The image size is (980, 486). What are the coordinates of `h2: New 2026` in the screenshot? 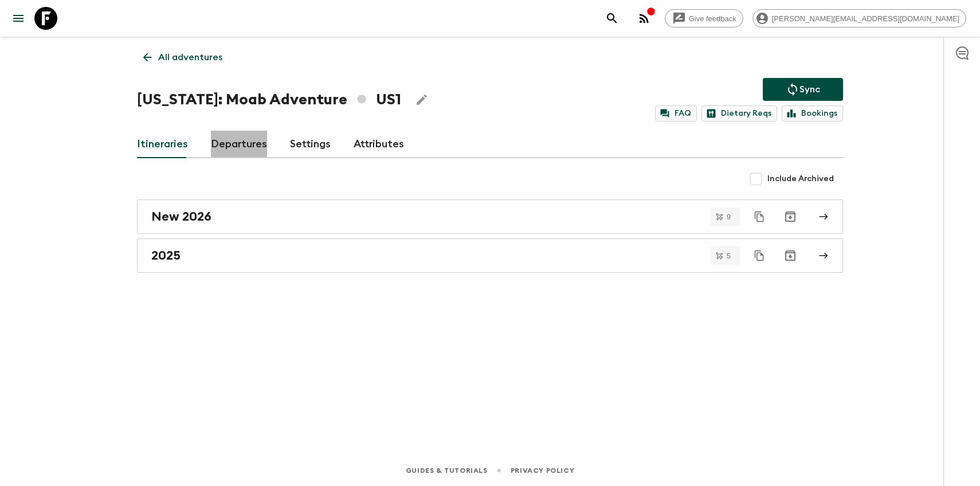 It's located at (181, 216).